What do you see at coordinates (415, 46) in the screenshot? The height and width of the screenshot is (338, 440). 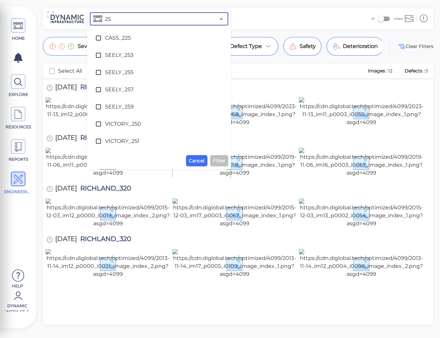 I see `span: Clear Fliters` at bounding box center [415, 46].